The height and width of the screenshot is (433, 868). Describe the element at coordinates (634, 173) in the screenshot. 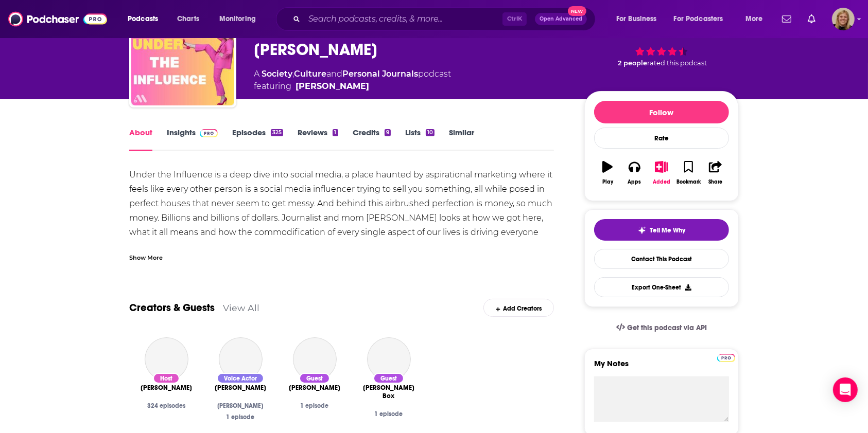

I see `button: Apps` at that location.